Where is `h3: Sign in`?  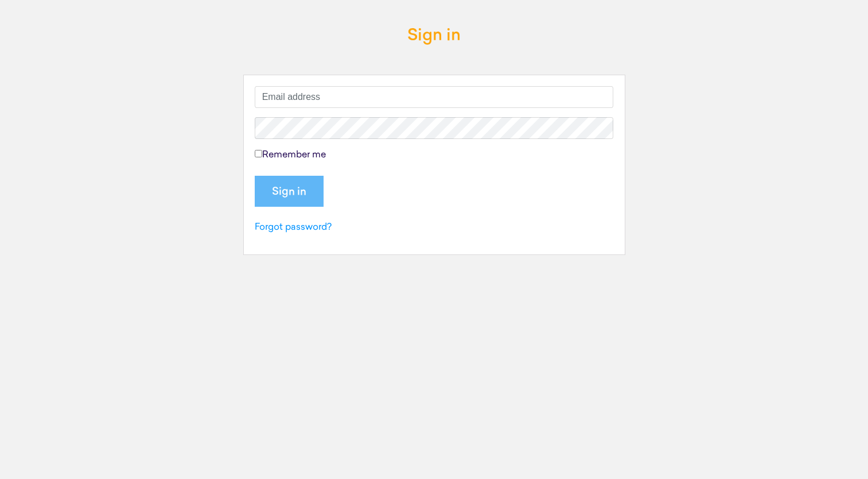
h3: Sign in is located at coordinates (434, 36).